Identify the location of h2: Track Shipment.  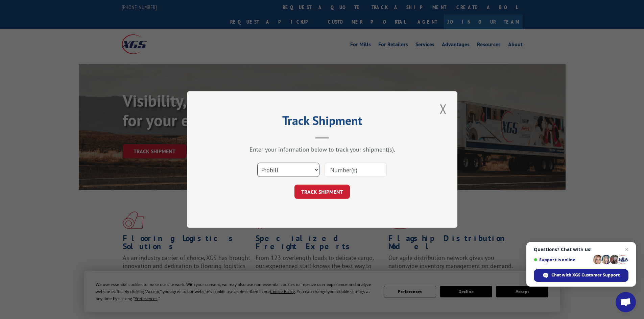
(322, 122).